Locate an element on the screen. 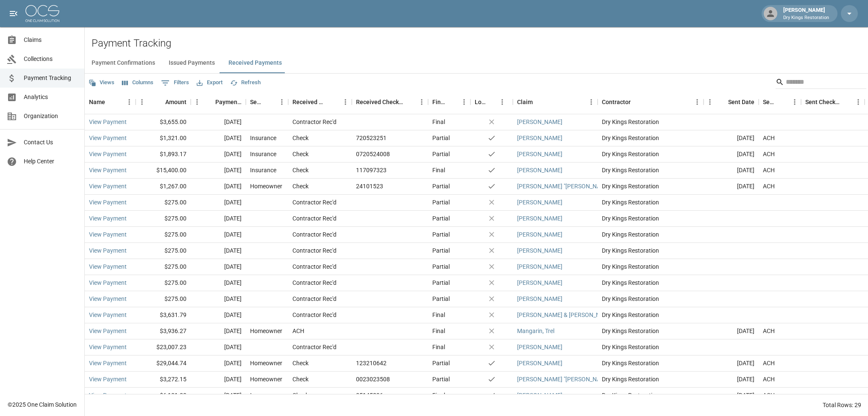  p: Dry Kings Restoration is located at coordinates (806, 18).